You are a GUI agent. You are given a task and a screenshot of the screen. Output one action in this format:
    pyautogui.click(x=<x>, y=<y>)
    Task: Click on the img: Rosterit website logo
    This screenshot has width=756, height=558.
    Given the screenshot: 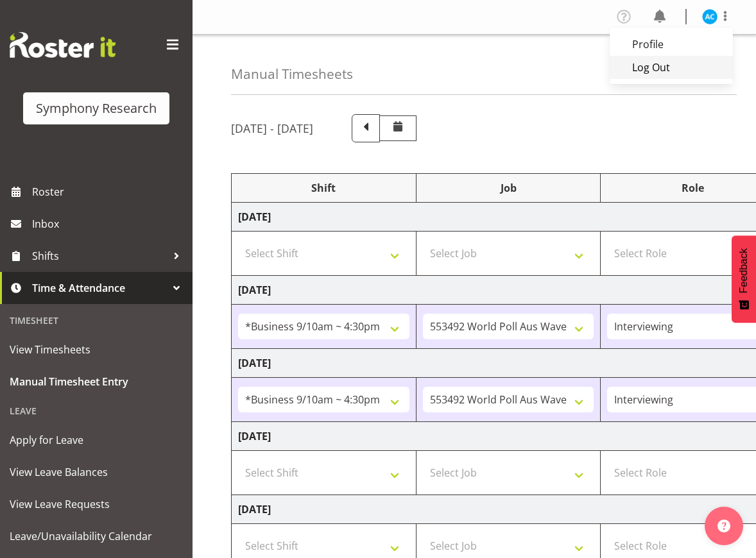 What is the action you would take?
    pyautogui.click(x=62, y=45)
    